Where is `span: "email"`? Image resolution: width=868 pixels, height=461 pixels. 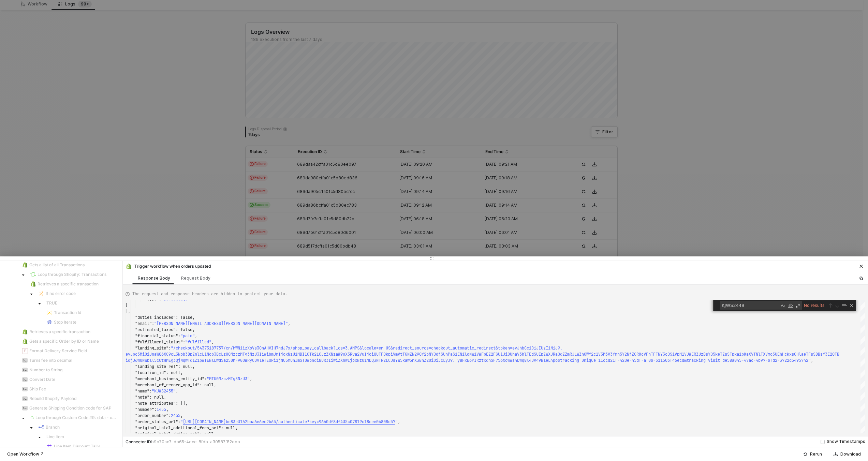
span: "email" is located at coordinates (143, 324).